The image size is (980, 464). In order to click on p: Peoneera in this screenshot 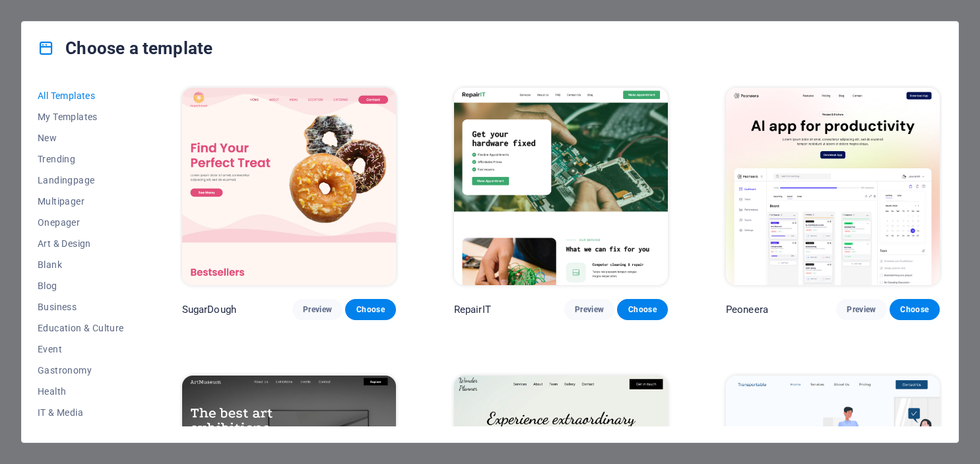, I will do `click(746, 310)`.